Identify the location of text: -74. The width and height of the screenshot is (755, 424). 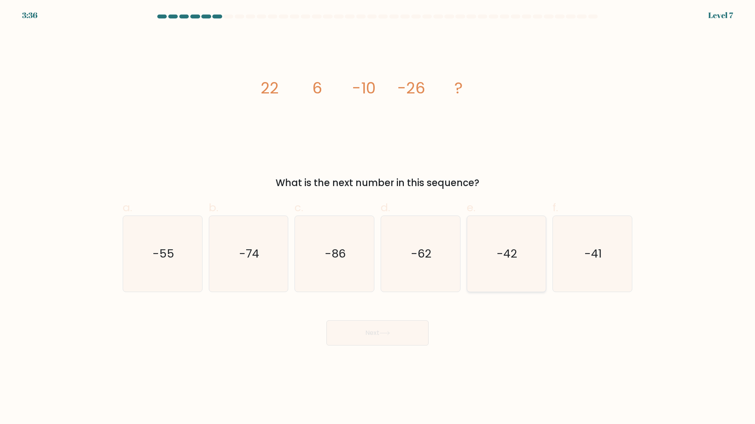
(249, 254).